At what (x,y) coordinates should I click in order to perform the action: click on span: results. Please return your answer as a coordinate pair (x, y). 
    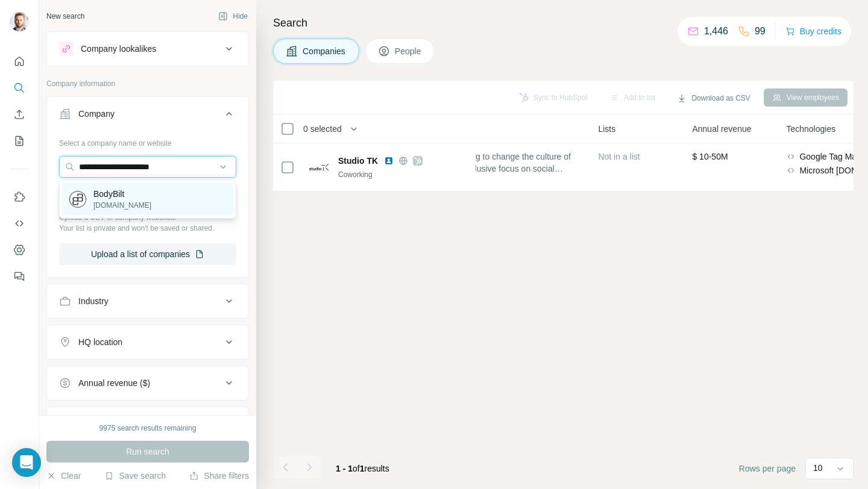
    Looking at the image, I should click on (362, 469).